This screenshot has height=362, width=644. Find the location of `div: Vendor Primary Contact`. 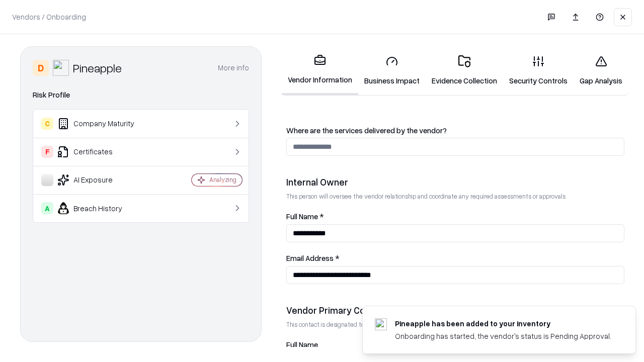

div: Vendor Primary Contact is located at coordinates (455, 310).